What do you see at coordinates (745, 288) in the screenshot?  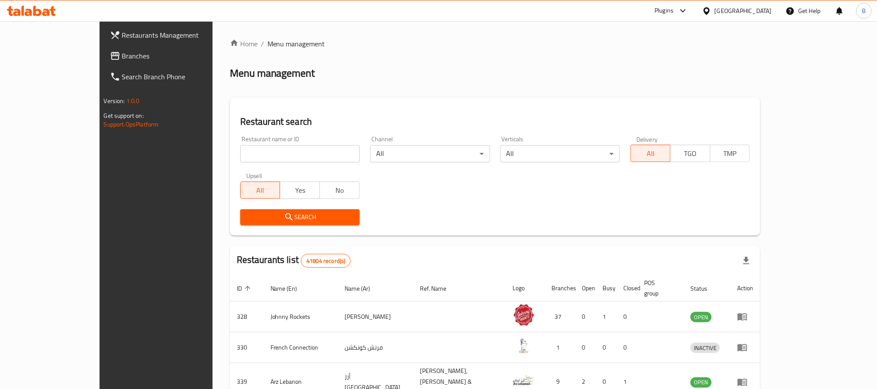 I see `th: Action` at bounding box center [745, 288].